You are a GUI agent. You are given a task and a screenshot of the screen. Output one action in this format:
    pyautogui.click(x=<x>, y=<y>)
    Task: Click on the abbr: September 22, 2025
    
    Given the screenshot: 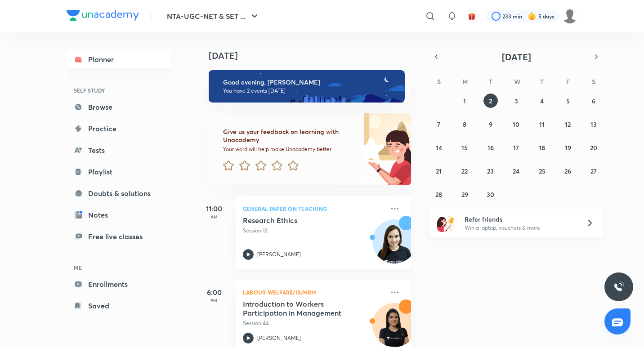 What is the action you would take?
    pyautogui.click(x=465, y=171)
    